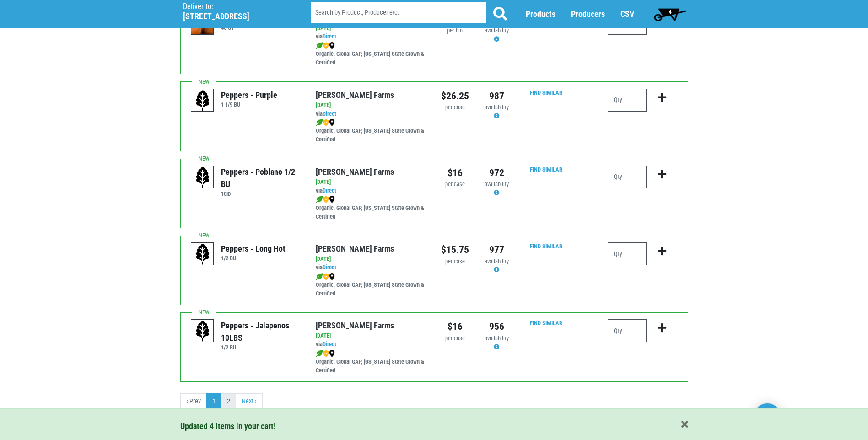 This screenshot has height=440, width=868. Describe the element at coordinates (497, 250) in the screenshot. I see `div: 977` at that location.